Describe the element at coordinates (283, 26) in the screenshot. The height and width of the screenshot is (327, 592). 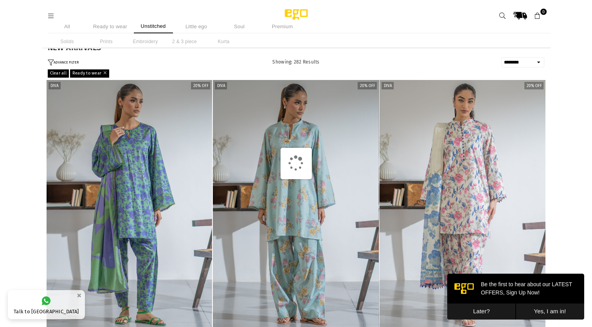
I see `li: Premium` at that location.